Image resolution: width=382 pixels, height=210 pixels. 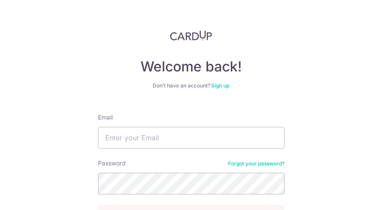 What do you see at coordinates (220, 85) in the screenshot?
I see `a: Sign up` at bounding box center [220, 85].